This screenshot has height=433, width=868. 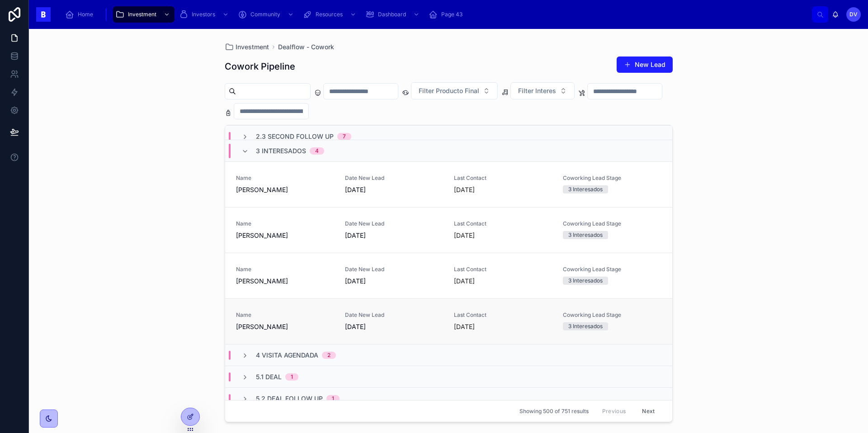 I want to click on a: Dealflow - Cowork, so click(x=306, y=47).